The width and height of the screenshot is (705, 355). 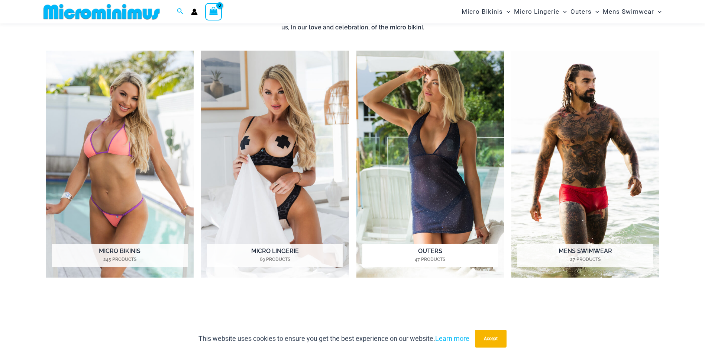 What do you see at coordinates (585, 259) in the screenshot?
I see `mark: 27 Products` at bounding box center [585, 259].